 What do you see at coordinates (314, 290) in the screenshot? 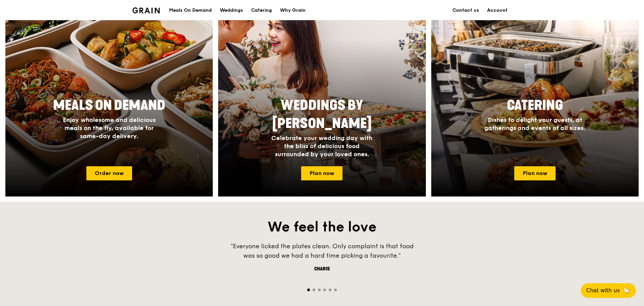
I see `span: Go to slide 2` at bounding box center [314, 290].